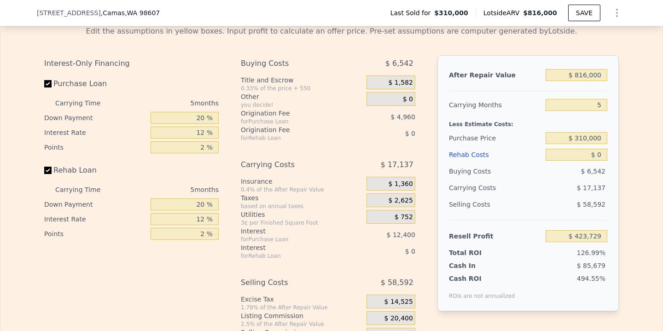 The width and height of the screenshot is (663, 331). I want to click on div: 0.33% of the price + 550, so click(301, 88).